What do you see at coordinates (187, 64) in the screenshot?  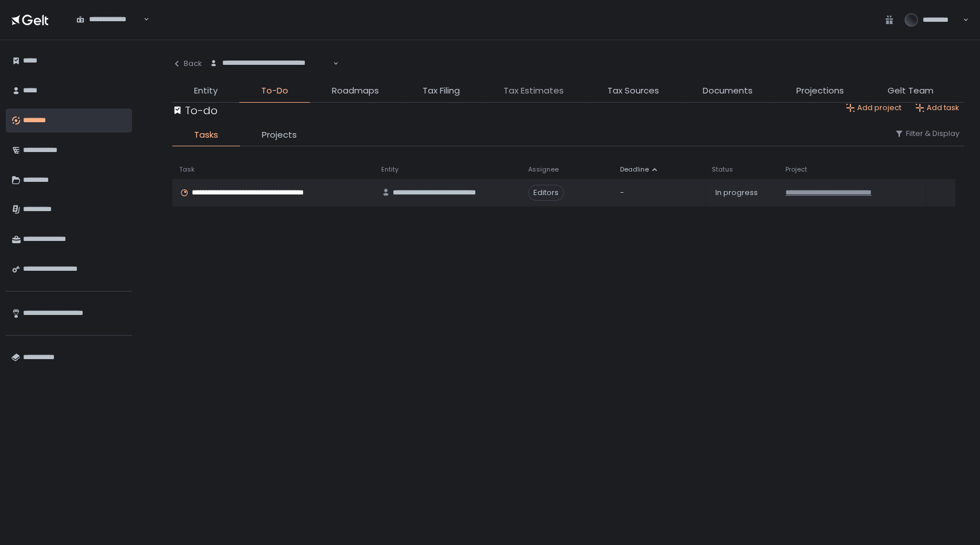 I see `div: Back` at bounding box center [187, 64].